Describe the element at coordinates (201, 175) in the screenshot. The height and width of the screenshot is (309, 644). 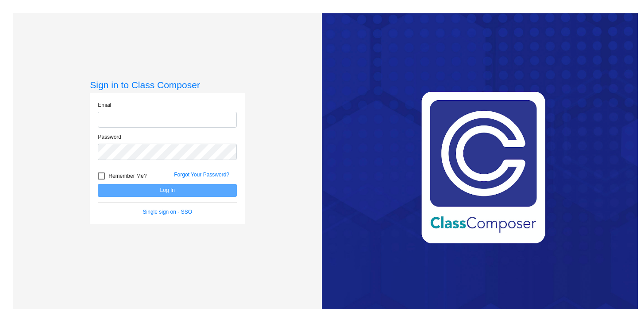
I see `a: Forgot Your Password?` at that location.